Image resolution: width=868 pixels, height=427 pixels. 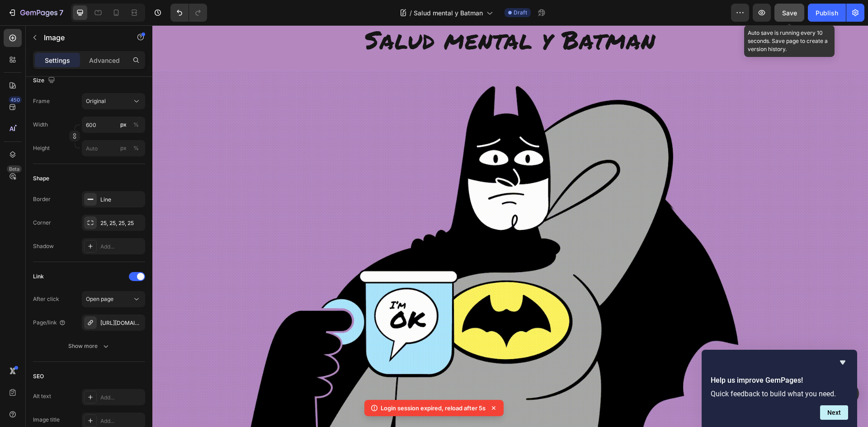 I want to click on span: Draft, so click(x=520, y=12).